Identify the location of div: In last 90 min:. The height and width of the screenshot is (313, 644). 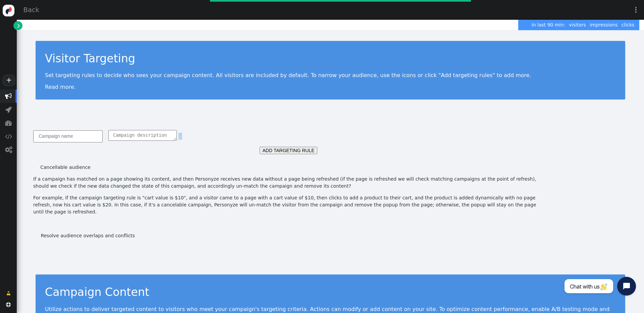
(550, 25).